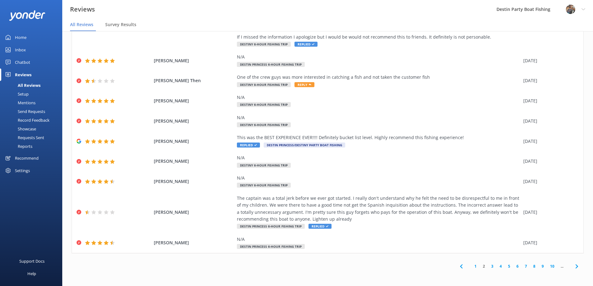 The image size is (593, 286). I want to click on span: Destiny 8-Hour Fishing Trip, so click(264, 85).